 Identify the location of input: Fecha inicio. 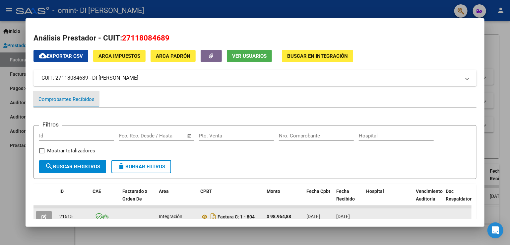
(132, 136).